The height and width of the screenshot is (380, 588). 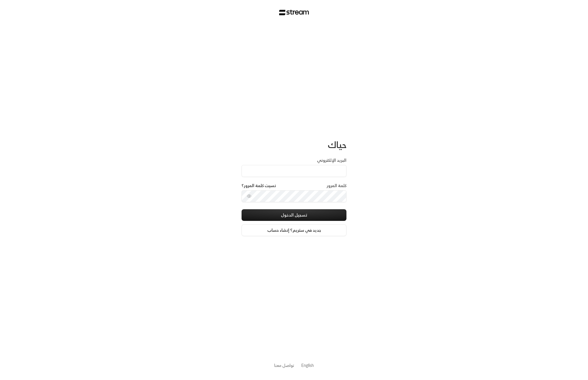 I want to click on a: تواصل معنا, so click(x=284, y=365).